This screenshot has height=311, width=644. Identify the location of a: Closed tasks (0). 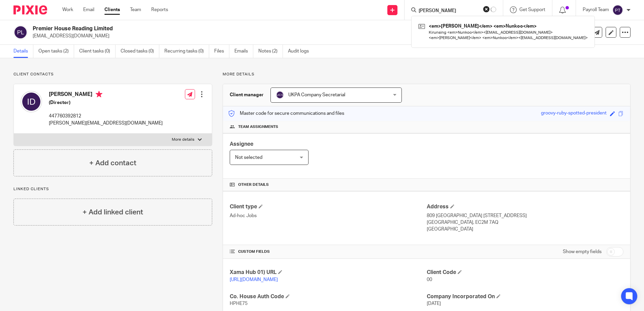
(140, 51).